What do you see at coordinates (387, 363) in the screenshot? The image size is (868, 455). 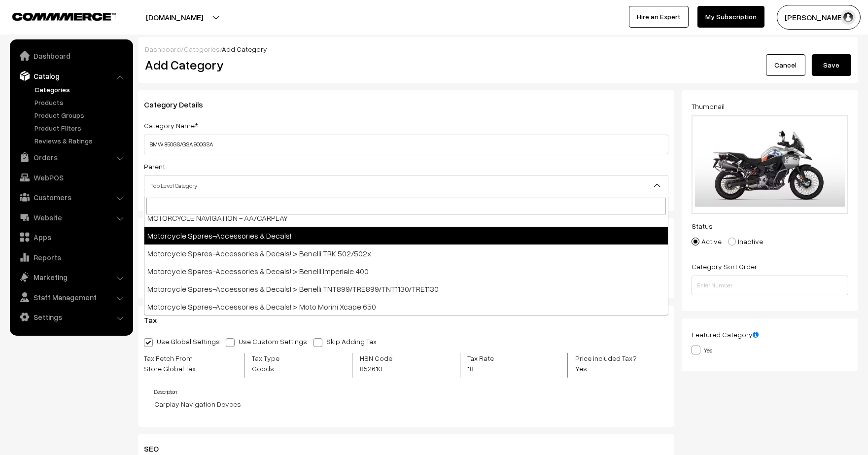 I see `label: HSN Code` at bounding box center [387, 363].